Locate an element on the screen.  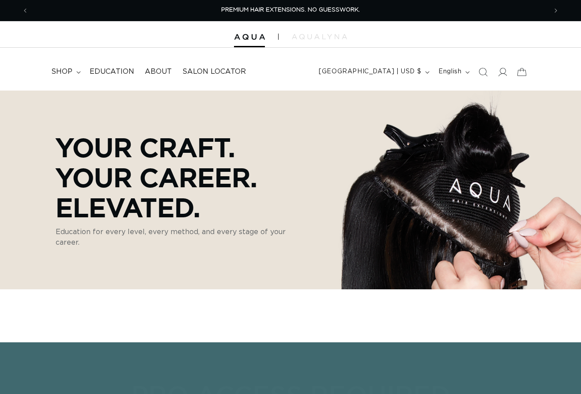
button: English is located at coordinates (453, 72).